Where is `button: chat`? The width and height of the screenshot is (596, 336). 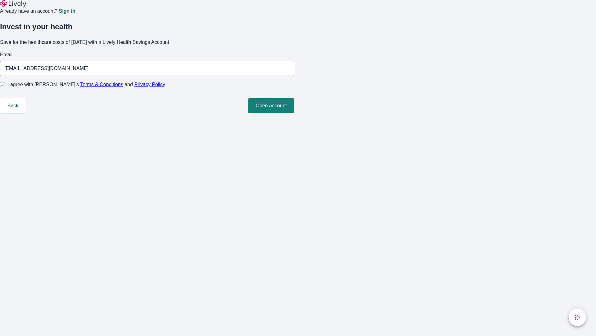
button: chat is located at coordinates (578, 317).